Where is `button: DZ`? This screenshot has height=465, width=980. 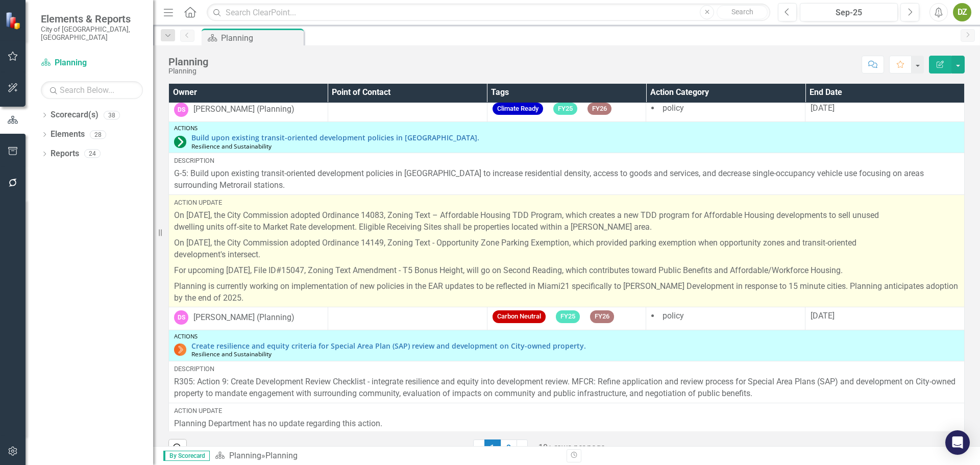 button: DZ is located at coordinates (963, 12).